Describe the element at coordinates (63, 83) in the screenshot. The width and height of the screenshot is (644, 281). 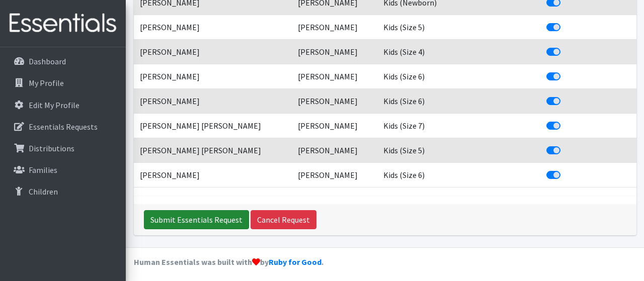
I see `a: My Profile` at that location.